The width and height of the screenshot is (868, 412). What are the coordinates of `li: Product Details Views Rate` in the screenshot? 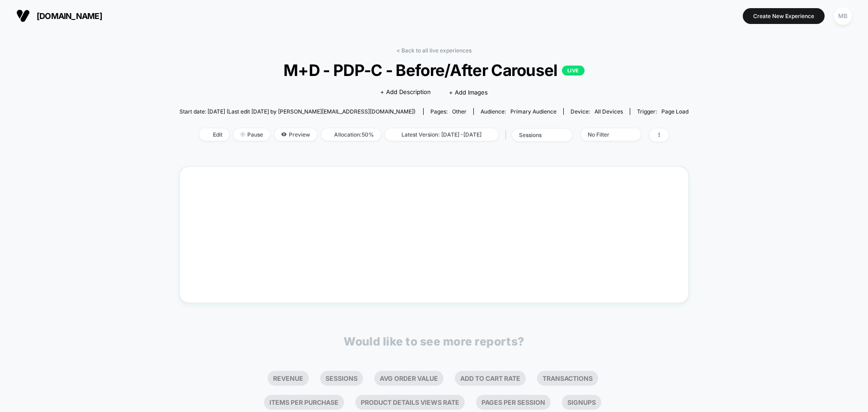 It's located at (410, 402).